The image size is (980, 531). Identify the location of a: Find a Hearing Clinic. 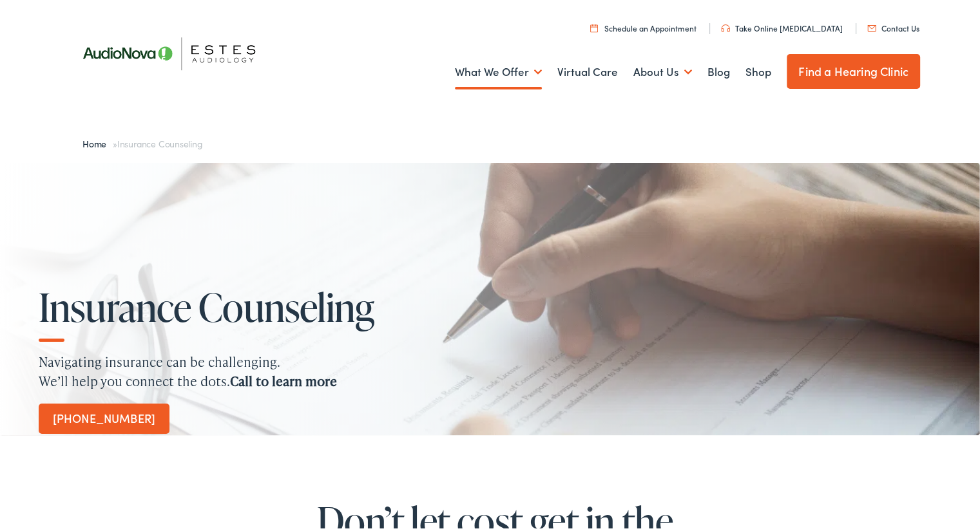
(853, 69).